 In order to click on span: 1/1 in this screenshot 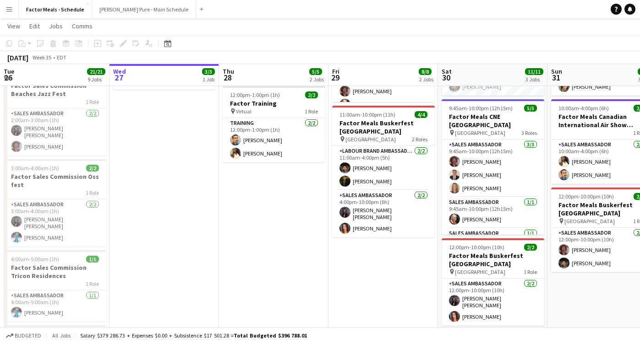, I will do `click(93, 259)`.